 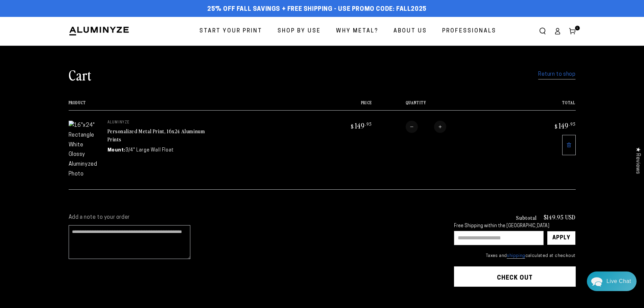 What do you see at coordinates (231, 31) in the screenshot?
I see `span: Start Your Print` at bounding box center [231, 31].